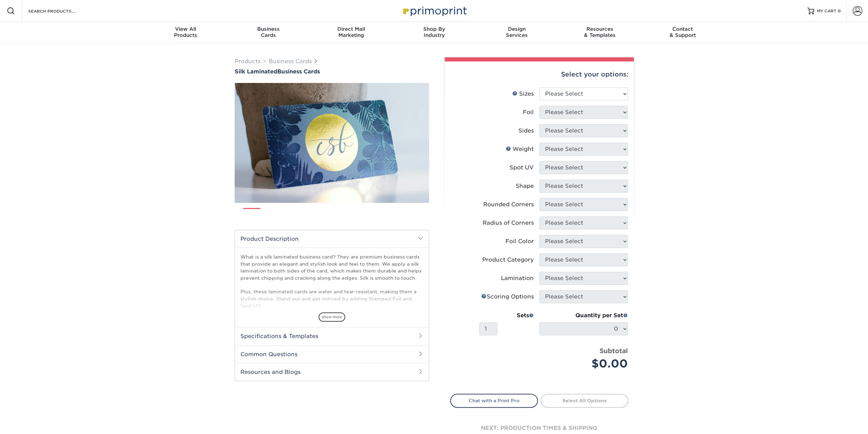 The height and width of the screenshot is (434, 868). Describe the element at coordinates (583, 315) in the screenshot. I see `div: Quantity per Set` at that location.